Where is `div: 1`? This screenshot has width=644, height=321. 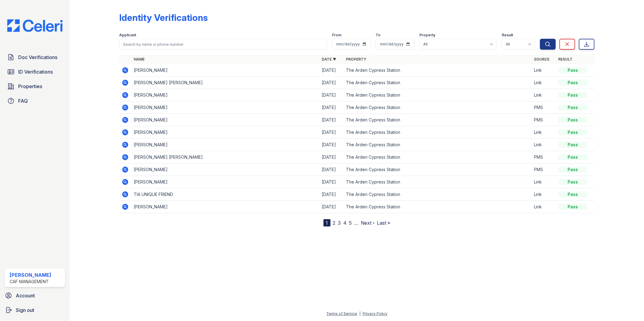
div: 1 is located at coordinates (327, 223).